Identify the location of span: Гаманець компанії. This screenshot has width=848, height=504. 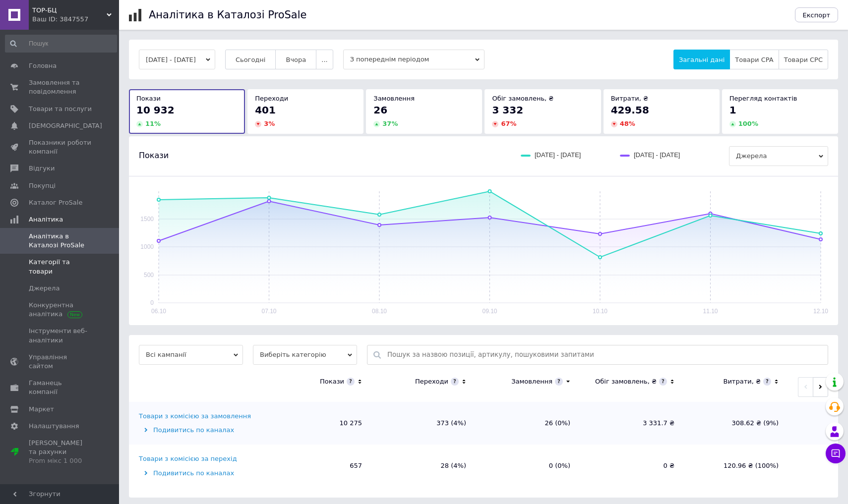
(60, 388).